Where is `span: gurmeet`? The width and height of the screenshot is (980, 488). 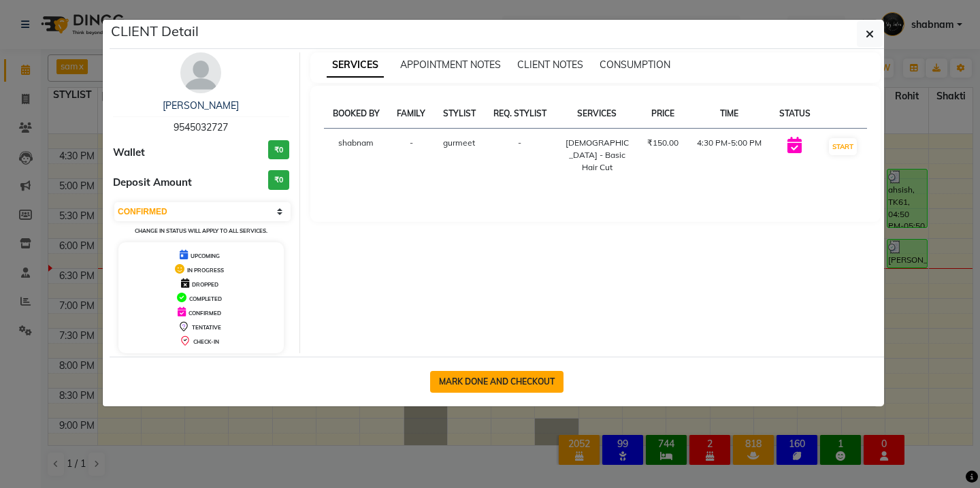 span: gurmeet is located at coordinates (459, 142).